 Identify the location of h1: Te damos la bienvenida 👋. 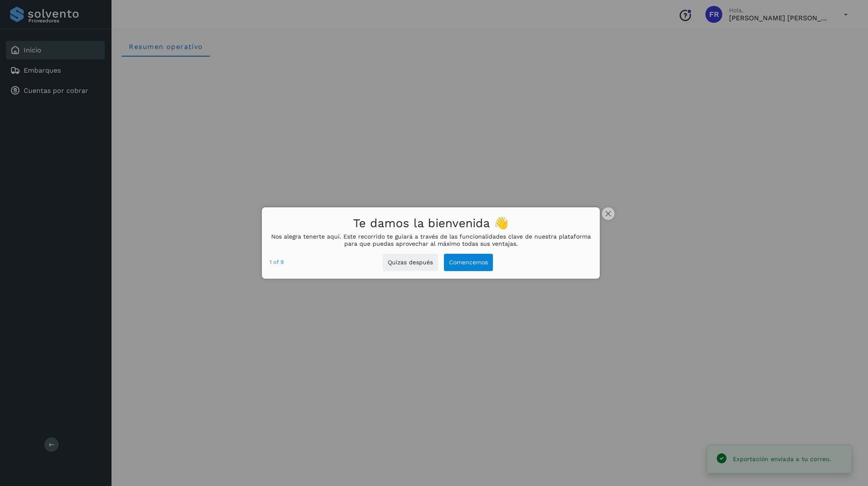
(431, 223).